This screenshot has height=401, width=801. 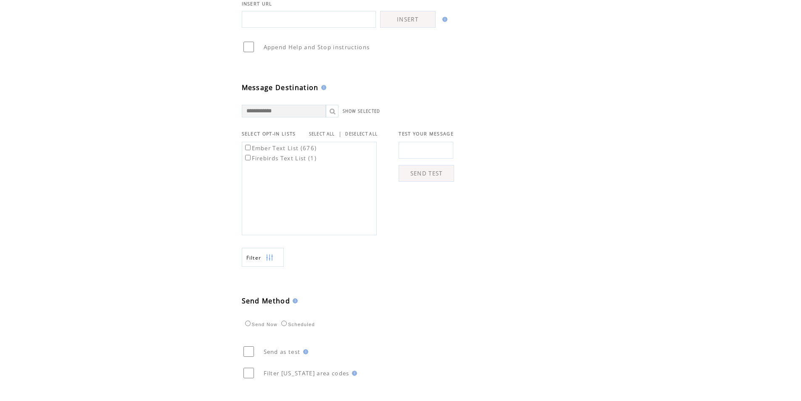 What do you see at coordinates (248, 147) in the screenshot?
I see `input: Ember Text List (676)` at bounding box center [248, 147].